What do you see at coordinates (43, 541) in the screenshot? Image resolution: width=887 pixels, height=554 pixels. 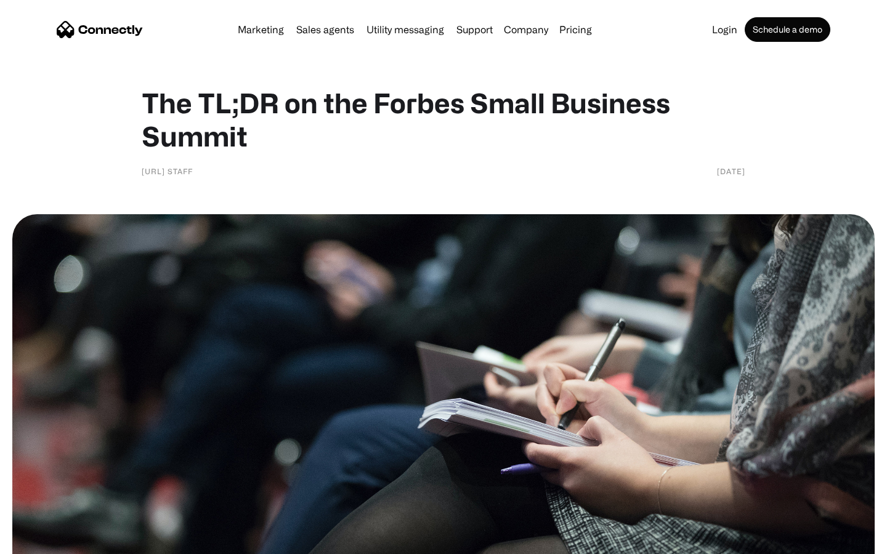 I see `aside: Language selected: English` at bounding box center [43, 541].